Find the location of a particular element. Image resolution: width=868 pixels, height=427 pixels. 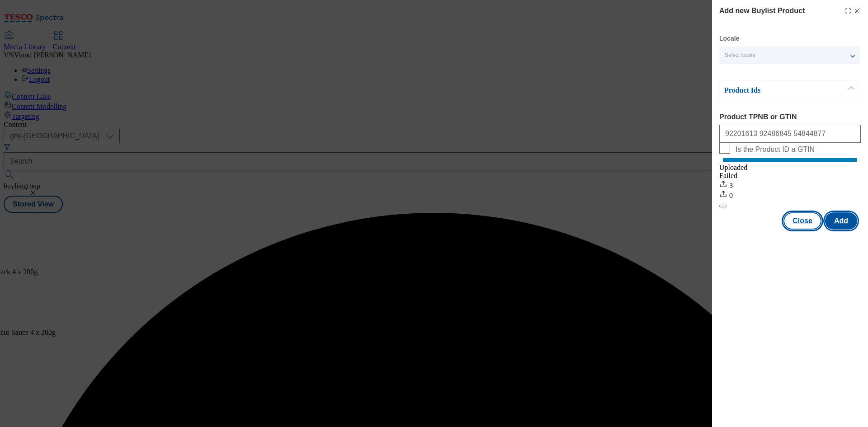

h4: Add new Buylist Product is located at coordinates (761, 11).